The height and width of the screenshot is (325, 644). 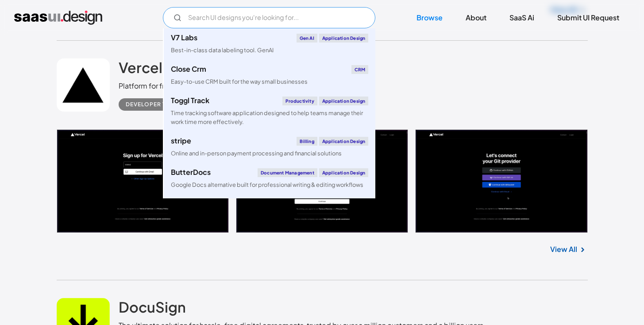 I want to click on a: Submit UI Request, so click(x=588, y=18).